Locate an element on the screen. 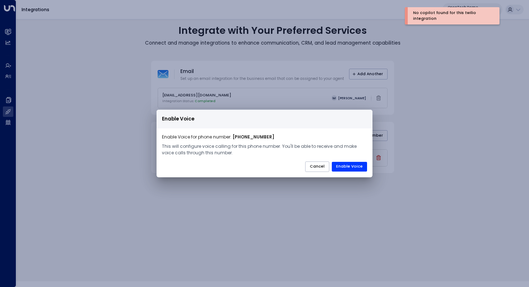 This screenshot has width=529, height=287. button: Enable Voice is located at coordinates (349, 167).